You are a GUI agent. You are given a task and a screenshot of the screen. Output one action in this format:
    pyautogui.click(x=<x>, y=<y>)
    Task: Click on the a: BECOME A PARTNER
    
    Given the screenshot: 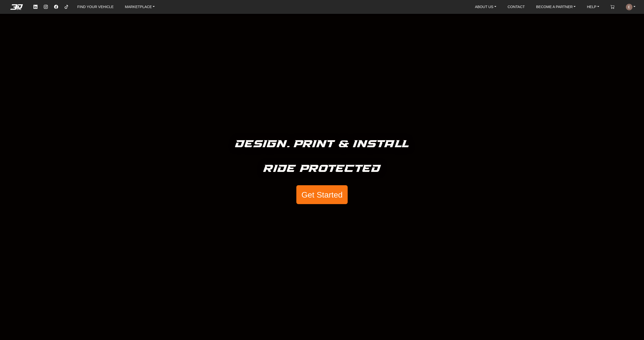 What is the action you would take?
    pyautogui.click(x=556, y=7)
    